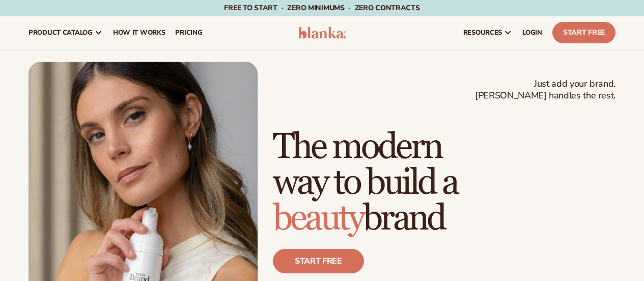 This screenshot has width=644, height=281. Describe the element at coordinates (66, 33) in the screenshot. I see `a: product catalog` at that location.